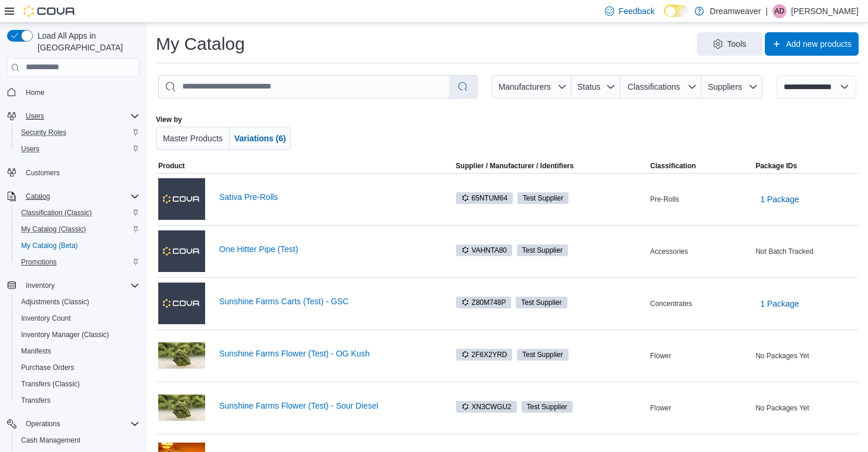 The width and height of the screenshot is (868, 452). I want to click on span: Classification (Classic), so click(78, 213).